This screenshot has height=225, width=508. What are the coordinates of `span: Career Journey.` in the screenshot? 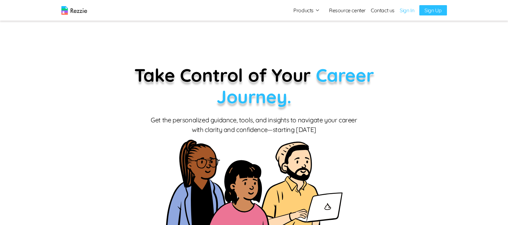 It's located at (295, 86).